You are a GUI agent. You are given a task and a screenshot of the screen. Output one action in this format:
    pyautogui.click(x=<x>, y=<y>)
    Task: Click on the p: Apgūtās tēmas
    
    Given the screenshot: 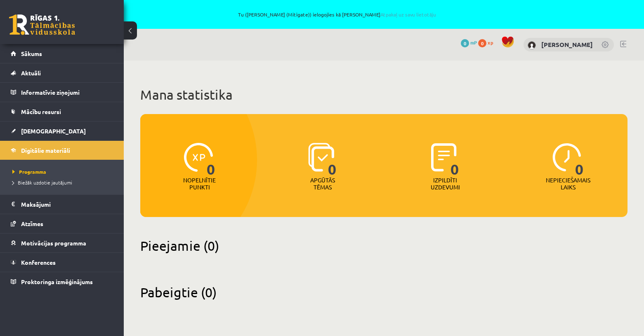 What is the action you would take?
    pyautogui.click(x=323, y=184)
    